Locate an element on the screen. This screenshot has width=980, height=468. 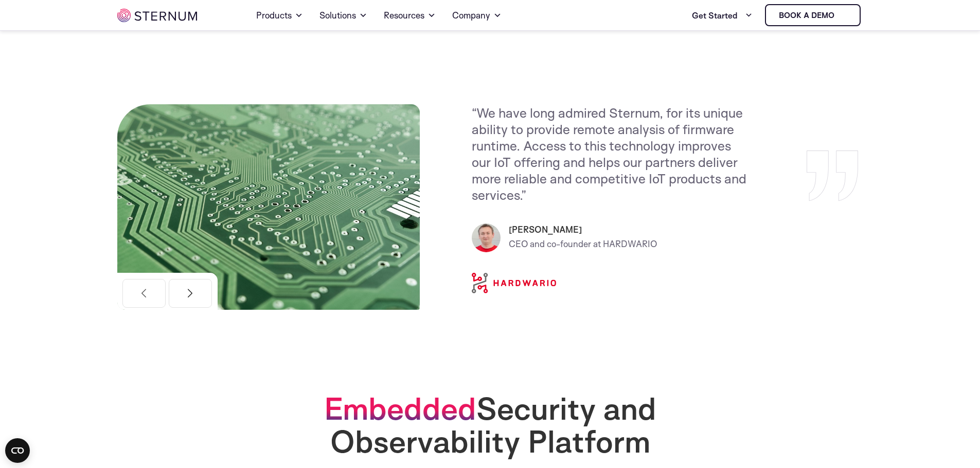
button: Open CMP widget is located at coordinates (18, 451).